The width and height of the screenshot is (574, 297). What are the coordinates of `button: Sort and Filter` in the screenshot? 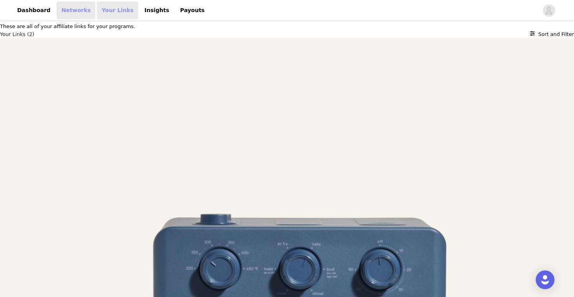 It's located at (552, 34).